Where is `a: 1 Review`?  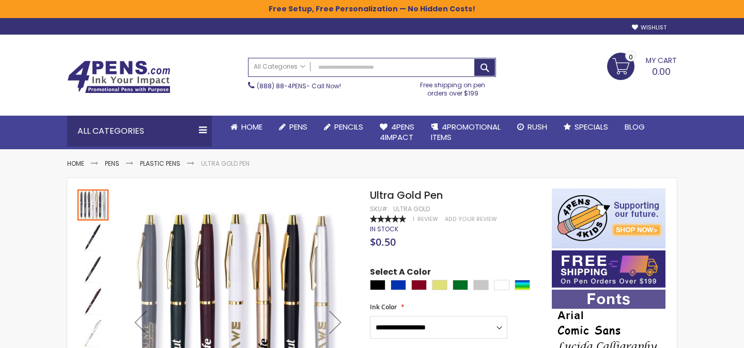 a: 1 Review is located at coordinates (426, 219).